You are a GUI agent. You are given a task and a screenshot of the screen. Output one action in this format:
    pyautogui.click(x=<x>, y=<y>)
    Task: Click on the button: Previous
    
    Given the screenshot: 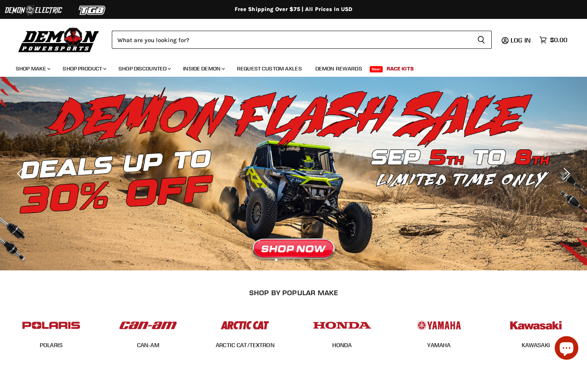 What is the action you would take?
    pyautogui.click(x=22, y=174)
    